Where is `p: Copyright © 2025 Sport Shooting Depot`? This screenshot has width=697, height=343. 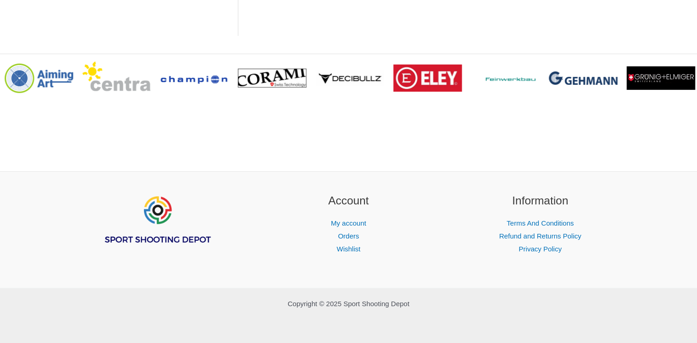
p: Copyright © 2025 Sport Shooting Depot is located at coordinates (349, 304).